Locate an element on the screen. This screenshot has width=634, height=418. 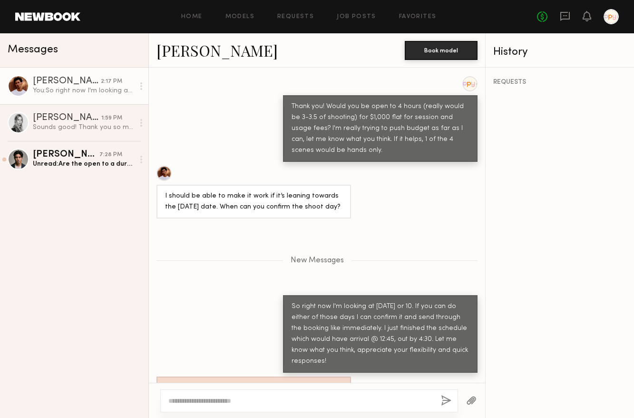
a: Models is located at coordinates (240, 17).